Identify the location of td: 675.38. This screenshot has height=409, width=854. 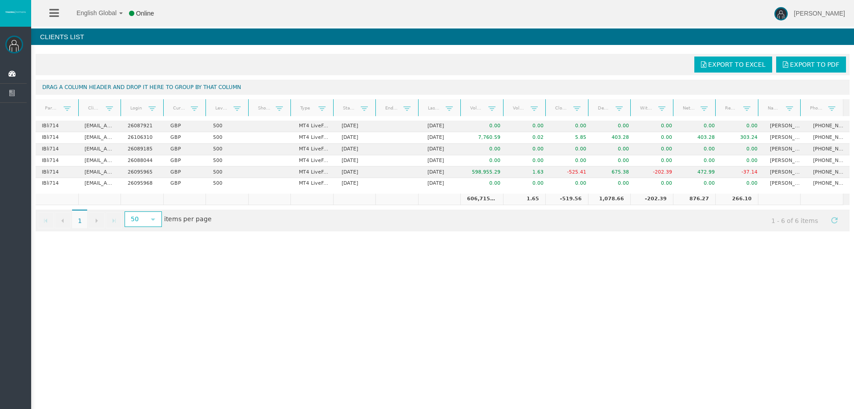
(614, 172).